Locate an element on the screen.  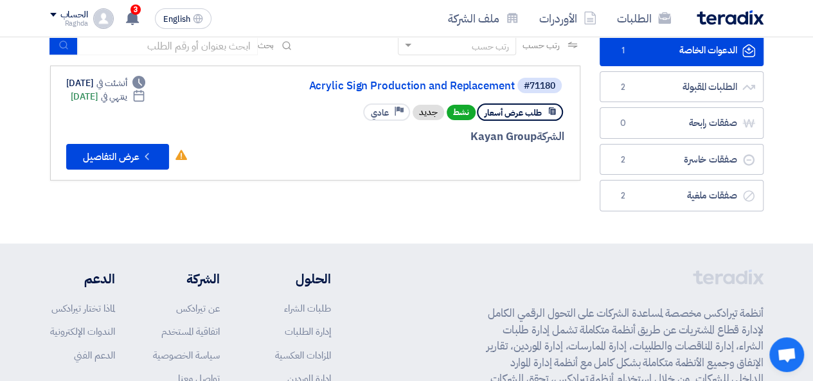
a: سياسة الخصوصية is located at coordinates (186, 356).